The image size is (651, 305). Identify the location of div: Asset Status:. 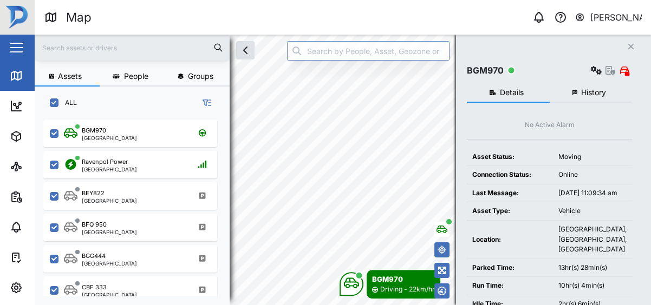
(510, 157).